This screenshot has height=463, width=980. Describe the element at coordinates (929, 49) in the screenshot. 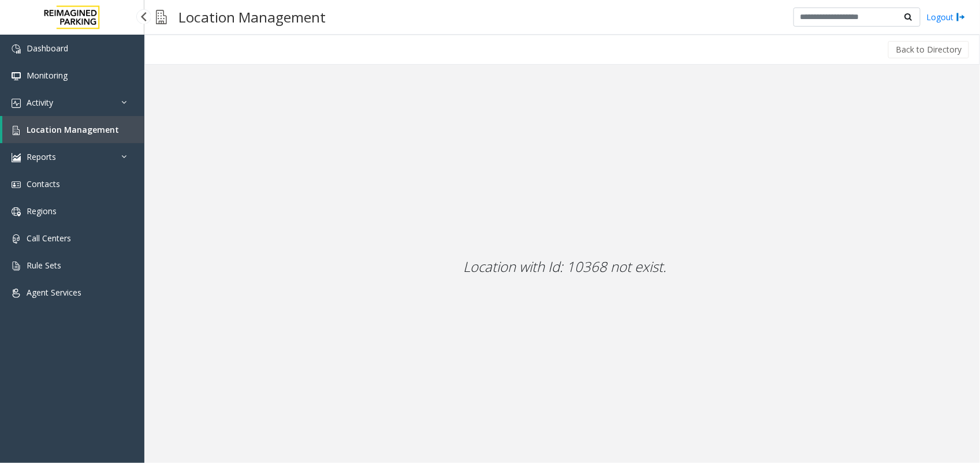

I see `button: Back to Directory` at that location.